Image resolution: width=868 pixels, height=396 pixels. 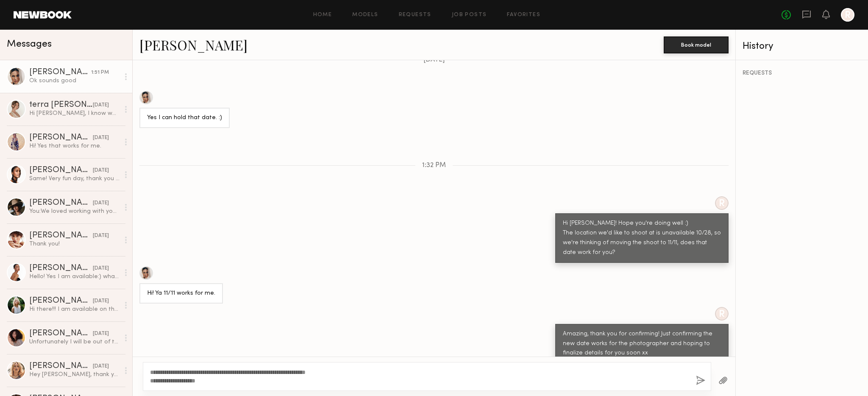 What do you see at coordinates (696, 45) in the screenshot?
I see `button: Book model` at bounding box center [696, 45].